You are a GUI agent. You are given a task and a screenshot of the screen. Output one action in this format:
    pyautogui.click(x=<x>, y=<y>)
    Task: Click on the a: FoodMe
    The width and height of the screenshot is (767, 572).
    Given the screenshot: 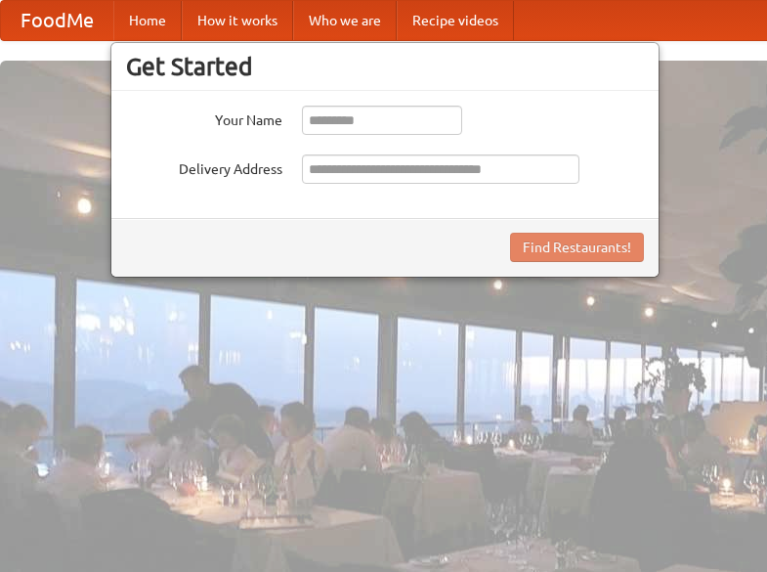 What is the action you would take?
    pyautogui.click(x=57, y=21)
    